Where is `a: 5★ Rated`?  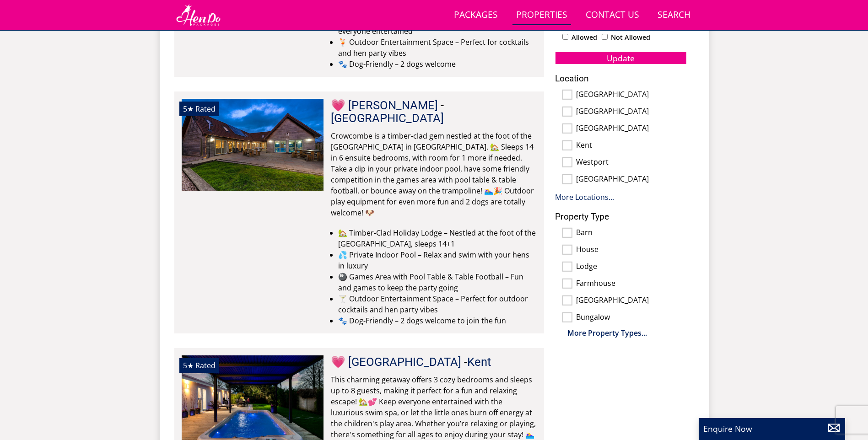
a: 5★ Rated is located at coordinates (252, 144).